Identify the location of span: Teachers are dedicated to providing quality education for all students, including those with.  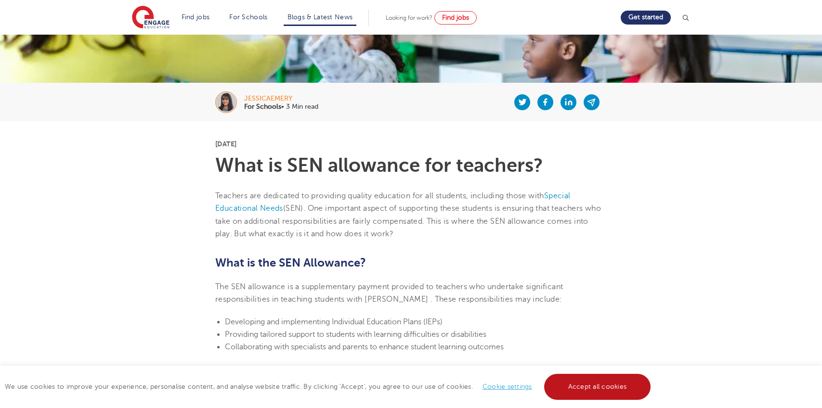
(380, 196).